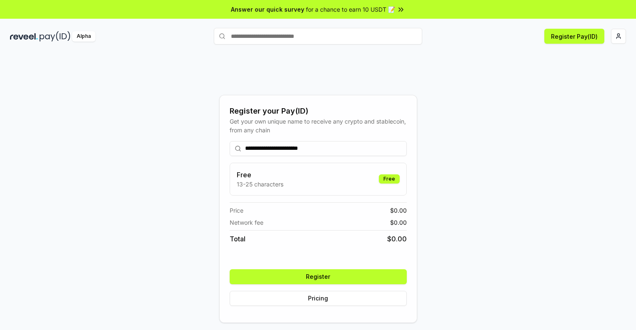  What do you see at coordinates (574, 36) in the screenshot?
I see `button: Register Pay(ID)` at bounding box center [574, 36].